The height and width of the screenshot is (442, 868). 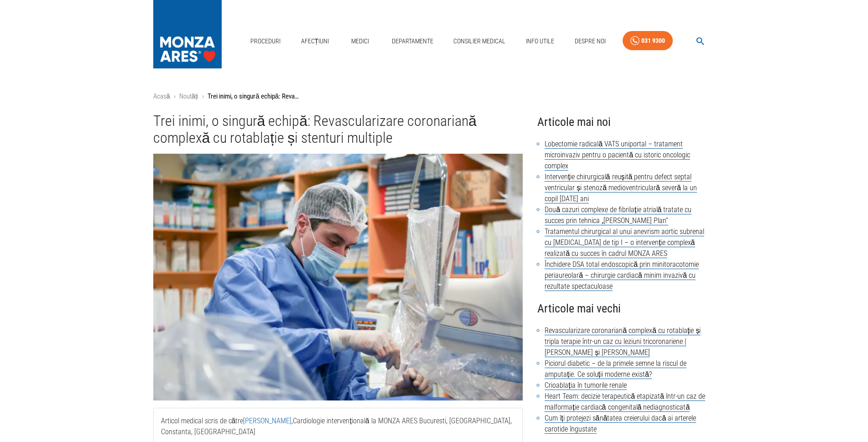 I want to click on div: 031 9300, so click(x=653, y=40).